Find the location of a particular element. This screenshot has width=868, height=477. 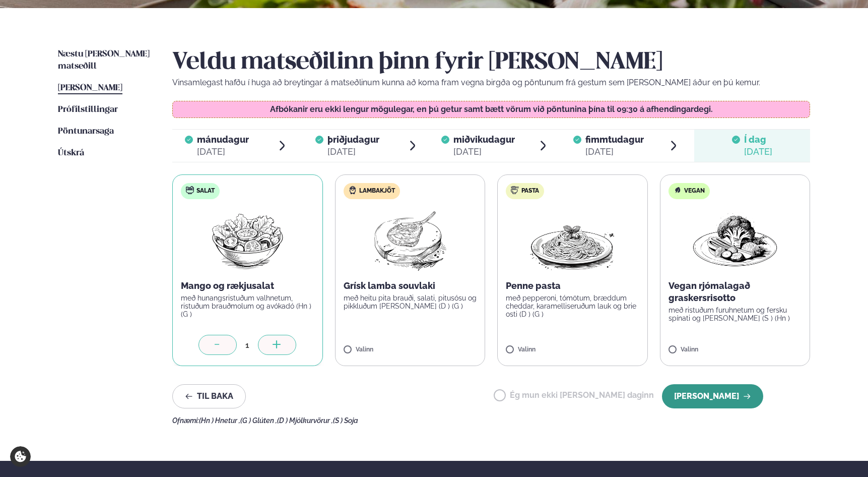

p: með hunangsristuðum valhnetum, ristuðum brauðmolum og avókadó (Hn ) (G ) is located at coordinates (247, 306).